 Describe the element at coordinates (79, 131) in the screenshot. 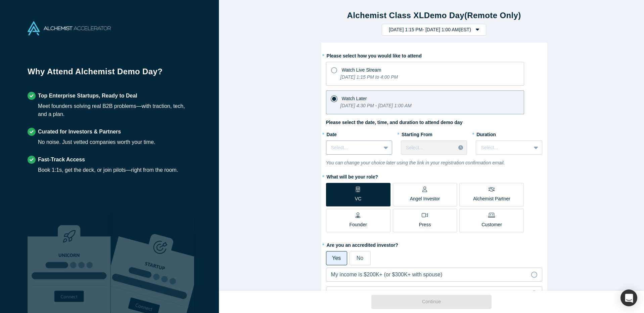

I see `strong: Curated for Investors & Partners` at that location.